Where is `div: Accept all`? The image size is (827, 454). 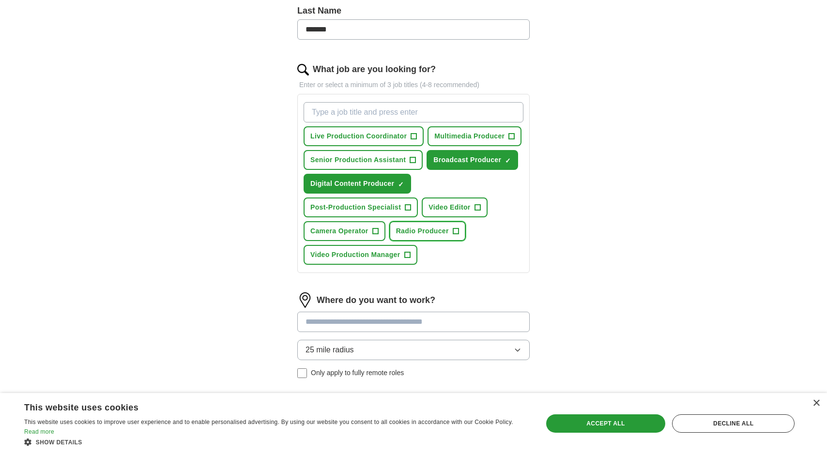 div: Accept all is located at coordinates (605, 423).